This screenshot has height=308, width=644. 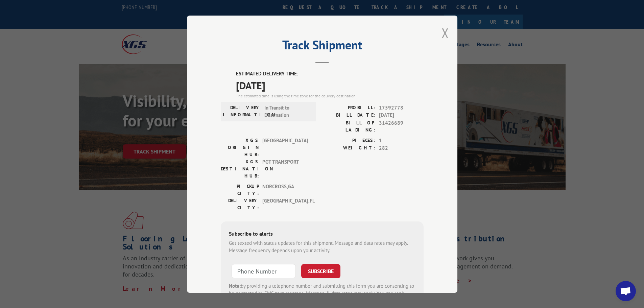 What do you see at coordinates (401, 148) in the screenshot?
I see `span: 282` at bounding box center [401, 148].